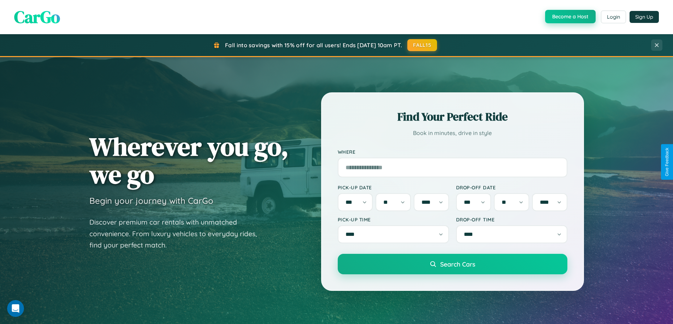 This screenshot has width=673, height=324. What do you see at coordinates (393, 220) in the screenshot?
I see `label: Pick-up Time` at bounding box center [393, 220].